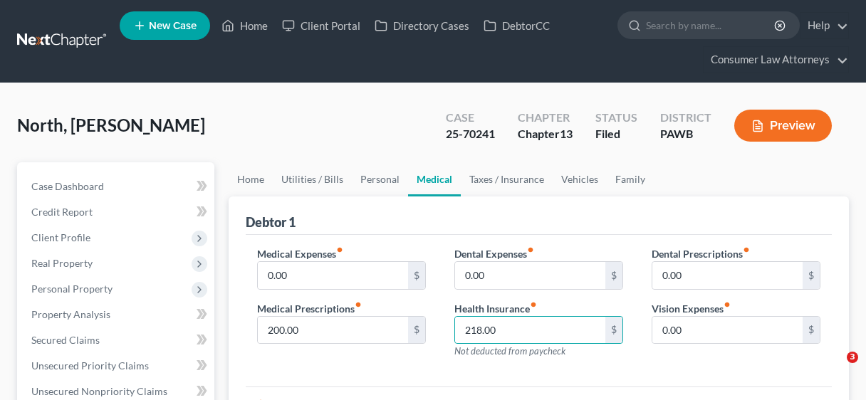 The image size is (866, 400). What do you see at coordinates (380, 180) in the screenshot?
I see `a: Personal` at bounding box center [380, 180].